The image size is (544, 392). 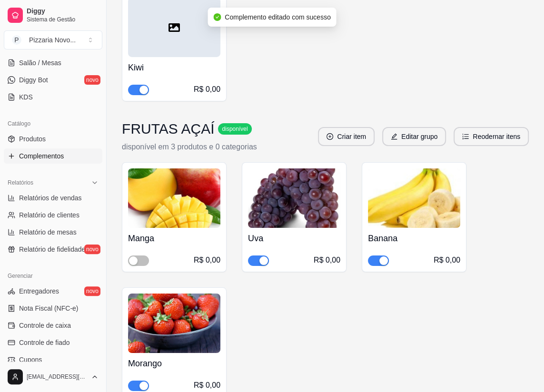 What do you see at coordinates (53, 198) in the screenshot?
I see `a: Relatórios de vendas` at bounding box center [53, 198].